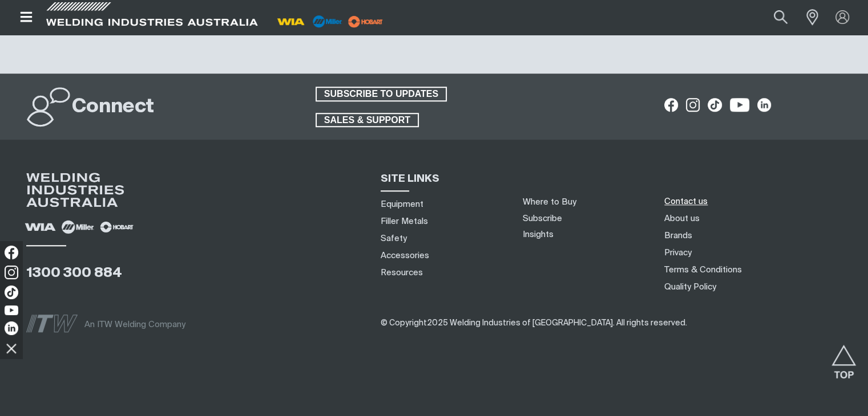 The height and width of the screenshot is (416, 868). Describe the element at coordinates (404, 221) in the screenshot. I see `a: Filler Metals` at that location.